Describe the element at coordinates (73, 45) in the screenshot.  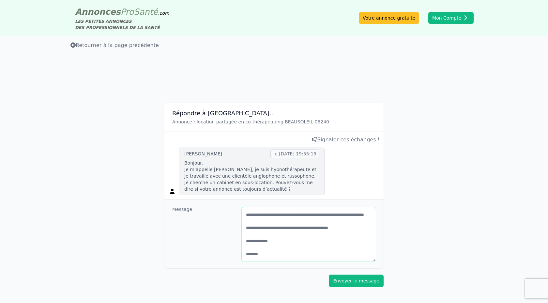
I see `i: Retourner à la liste` at that location.